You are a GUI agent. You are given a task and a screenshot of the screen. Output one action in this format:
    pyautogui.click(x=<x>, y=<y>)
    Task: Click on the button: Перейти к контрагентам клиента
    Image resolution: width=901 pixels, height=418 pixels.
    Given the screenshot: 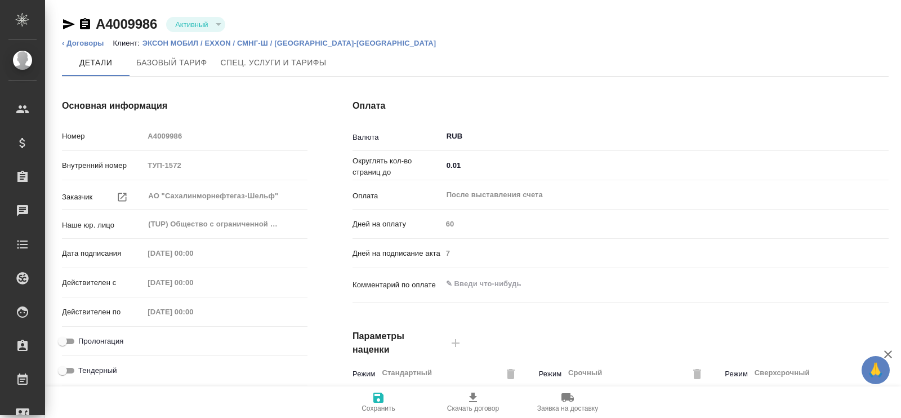 What is the action you would take?
    pyautogui.click(x=122, y=197)
    